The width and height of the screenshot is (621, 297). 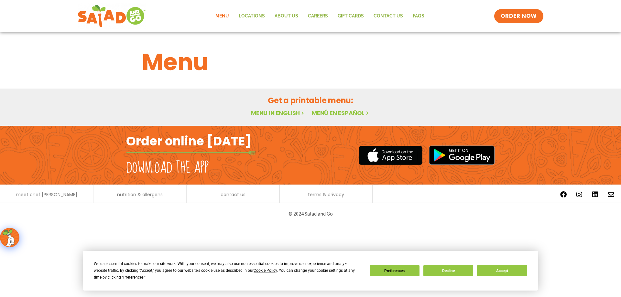 What do you see at coordinates (167, 168) in the screenshot?
I see `h2: Download the app` at bounding box center [167, 168].